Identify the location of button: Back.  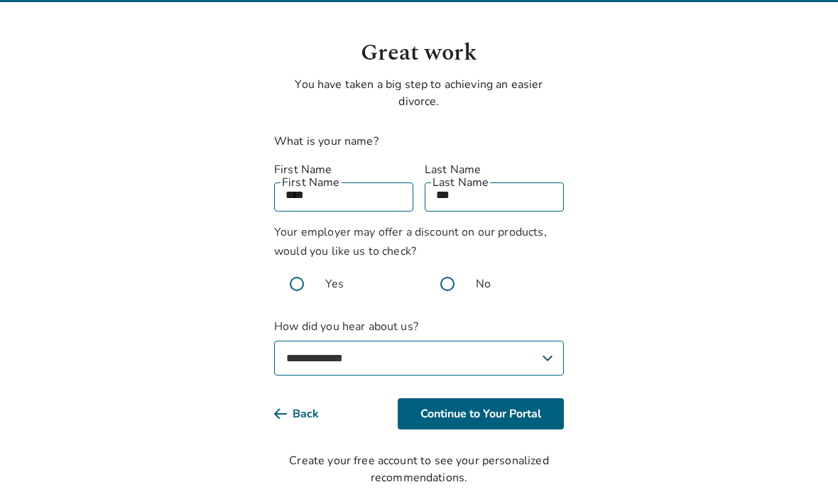
(307, 414).